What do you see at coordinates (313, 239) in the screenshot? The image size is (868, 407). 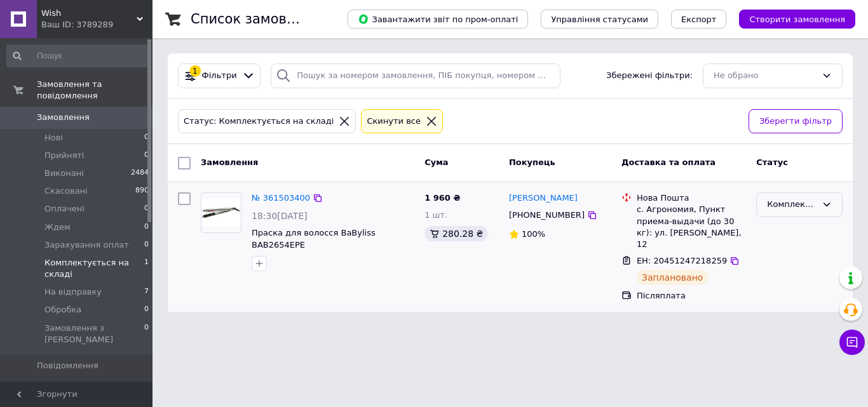 I see `span: Праска для волосся BaByliss BAB2654EPE` at bounding box center [313, 239].